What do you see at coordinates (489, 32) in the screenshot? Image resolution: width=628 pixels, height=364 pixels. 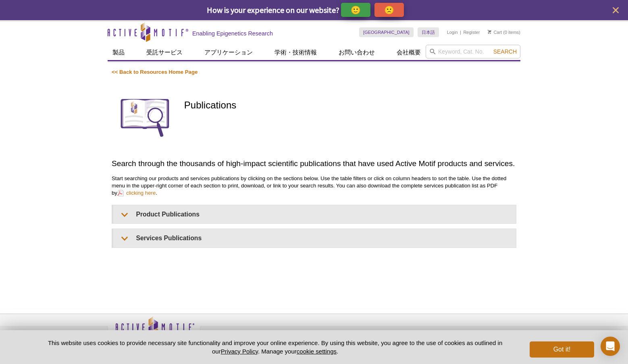 I see `img: Your Cart` at bounding box center [489, 32].